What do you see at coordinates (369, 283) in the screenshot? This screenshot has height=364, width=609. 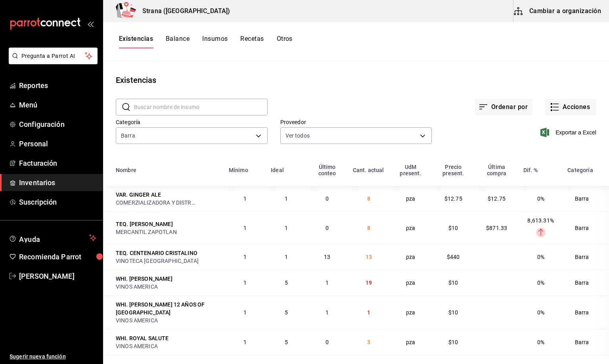 I see `span: 19` at bounding box center [369, 283].